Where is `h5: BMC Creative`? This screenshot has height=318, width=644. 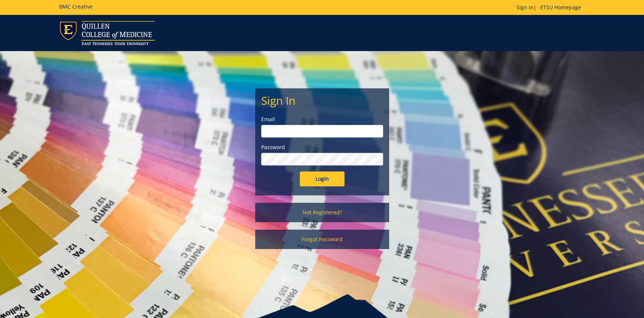
h5: BMC Creative is located at coordinates (76, 7).